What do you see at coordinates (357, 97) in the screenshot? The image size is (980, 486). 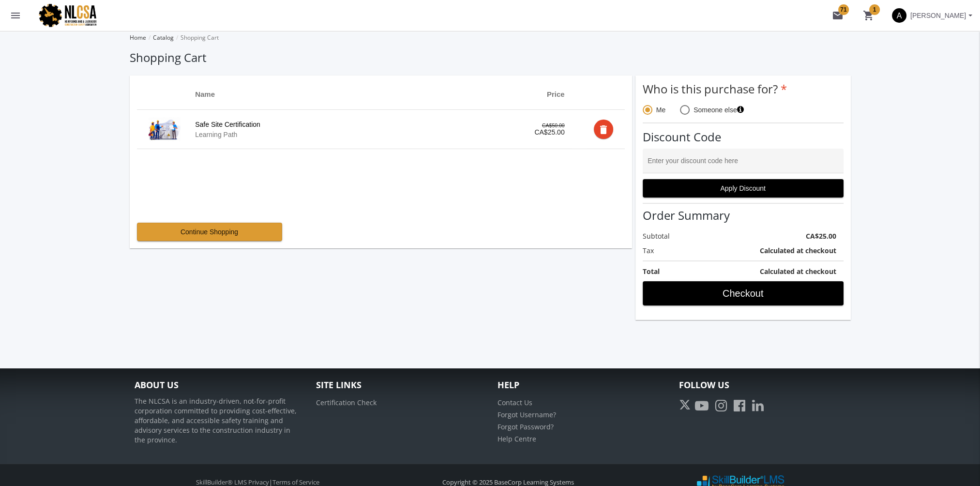 I see `th: Name` at bounding box center [357, 97].